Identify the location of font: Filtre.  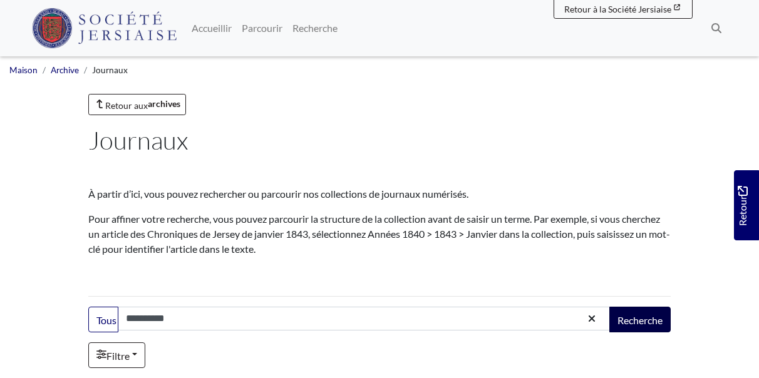
(118, 356).